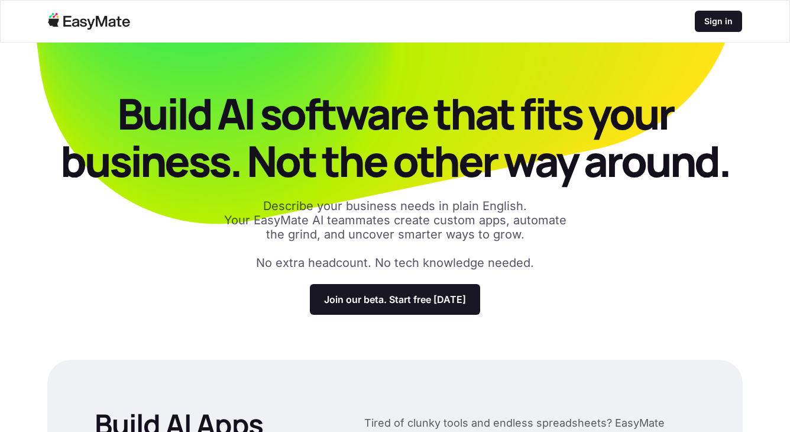 This screenshot has height=432, width=790. What do you see at coordinates (718, 21) in the screenshot?
I see `a: Sign in` at bounding box center [718, 21].